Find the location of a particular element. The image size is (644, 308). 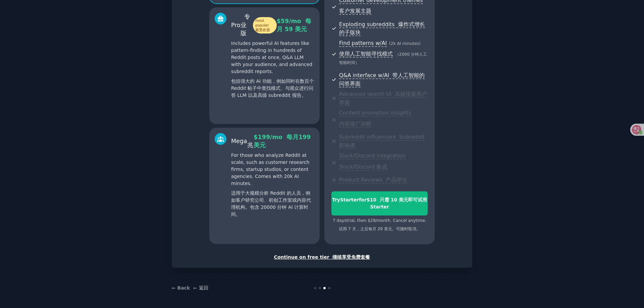

div: Try Starter for $10 is located at coordinates (380, 203).